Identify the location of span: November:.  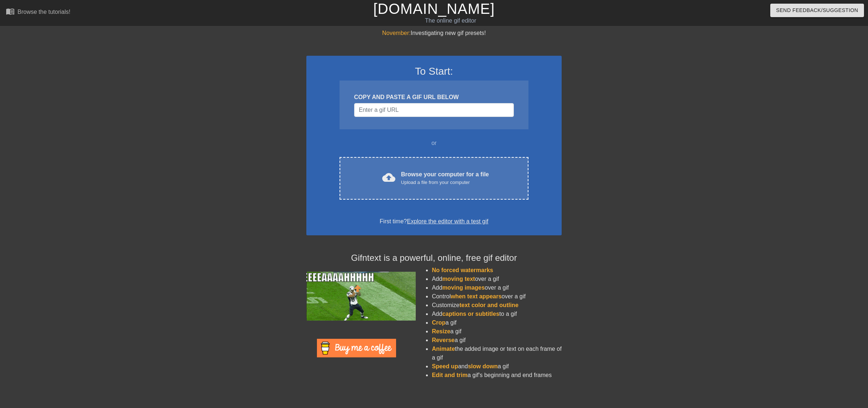
(396, 33).